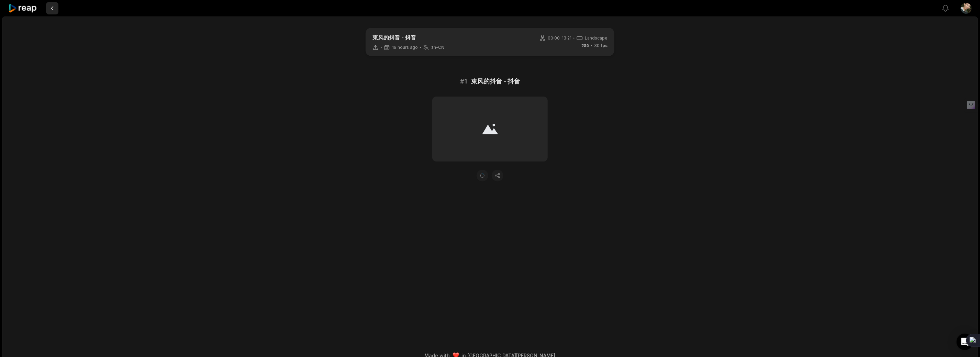  Describe the element at coordinates (495, 81) in the screenshot. I see `span: 東风的抖音 - 抖音` at that location.